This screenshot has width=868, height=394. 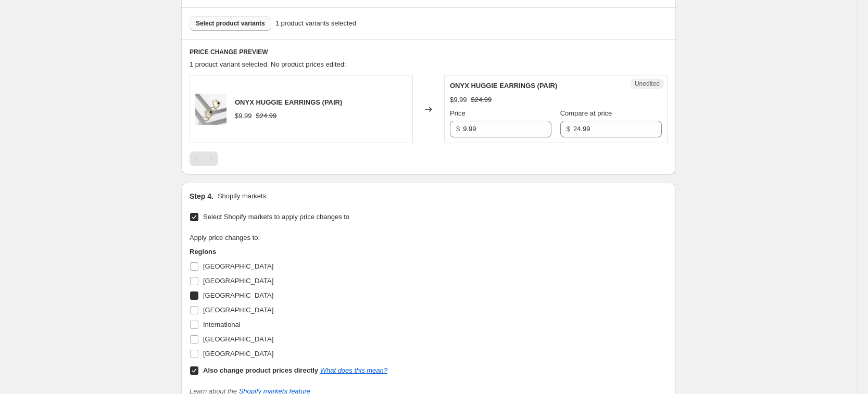 What do you see at coordinates (211, 109) in the screenshot?
I see `img: 14_e6d6a74e-a75a-4a84-8fec-0f301da35c8e_80x.png` at bounding box center [211, 109].